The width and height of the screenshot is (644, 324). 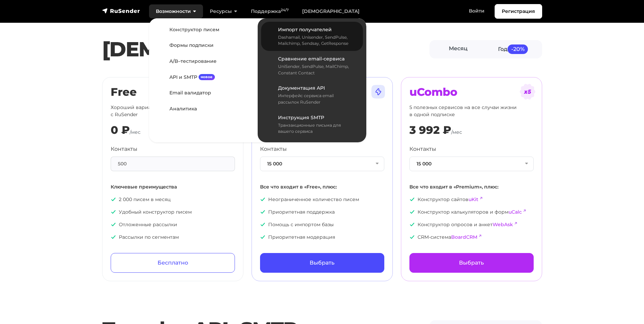 I want to click on div: Транзакционные письма для вашего сервиса, so click(x=316, y=129).